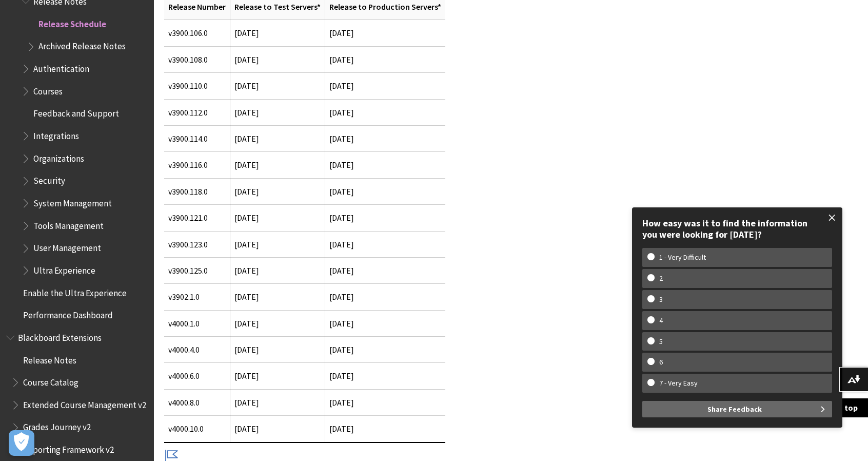 The height and width of the screenshot is (461, 868). I want to click on span: Grades Journey v2, so click(57, 426).